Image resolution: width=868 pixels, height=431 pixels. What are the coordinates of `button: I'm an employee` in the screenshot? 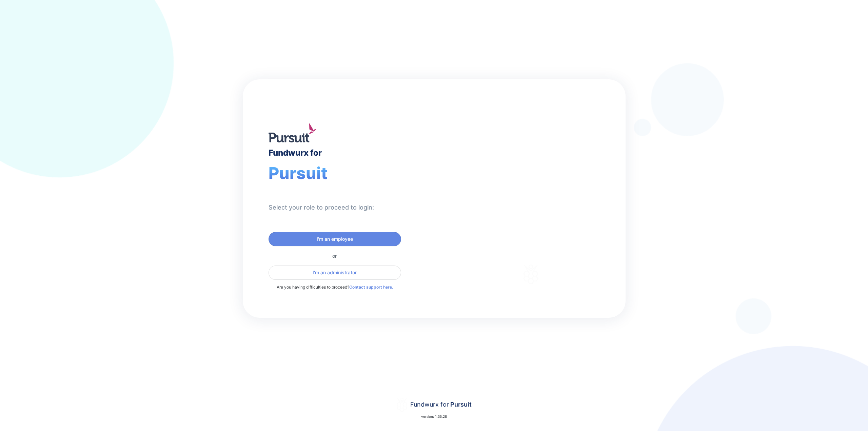 It's located at (335, 240).